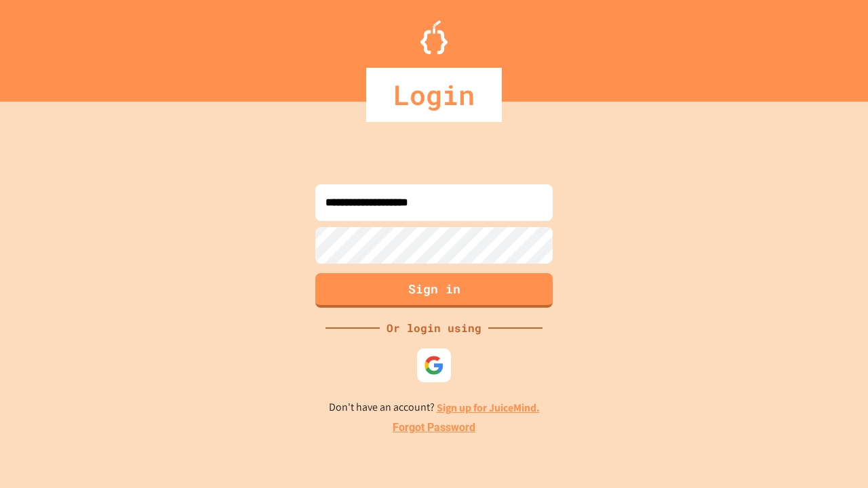  Describe the element at coordinates (488, 407) in the screenshot. I see `a: Sign up for JuiceMind.` at that location.